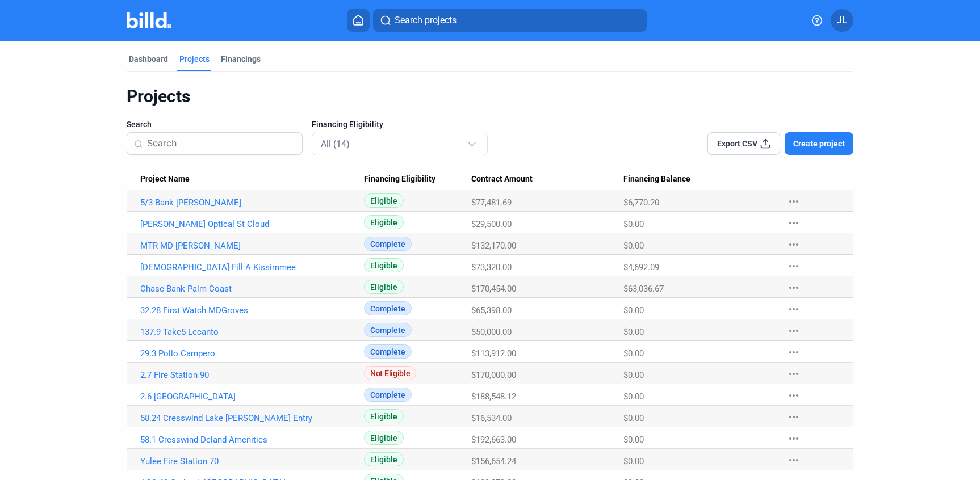 Image resolution: width=980 pixels, height=480 pixels. What do you see at coordinates (493, 375) in the screenshot?
I see `span: $170,000.00` at bounding box center [493, 375].